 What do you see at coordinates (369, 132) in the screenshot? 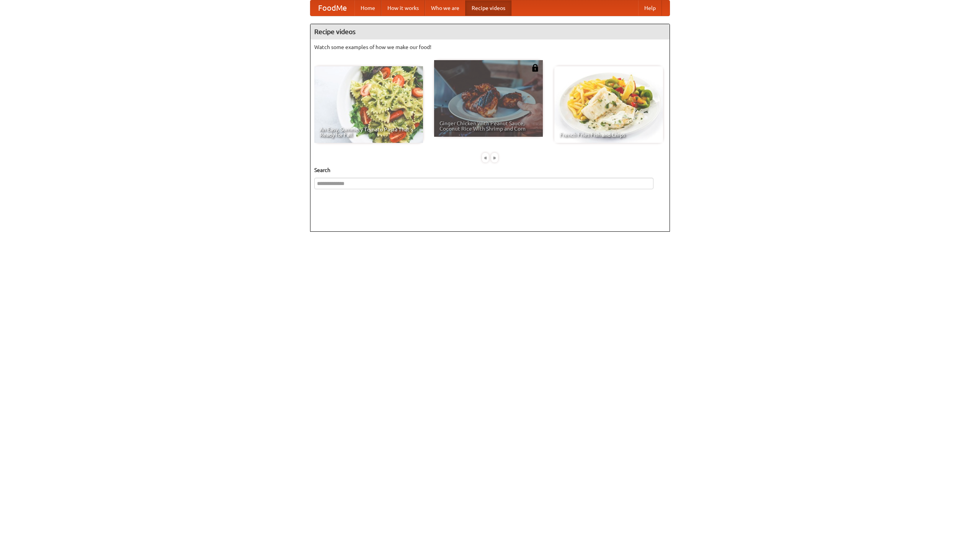
I see `span: An Easy, Summery Tomato Pasta That's Ready for Fall` at bounding box center [369, 132].